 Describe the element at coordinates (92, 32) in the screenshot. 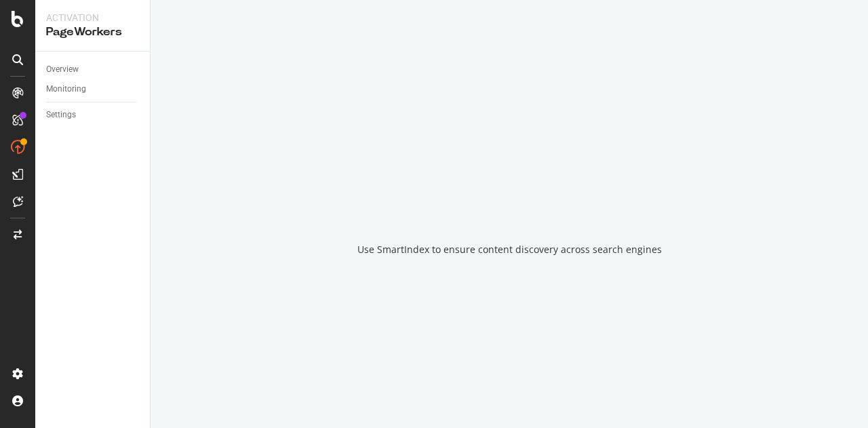

I see `div: PageWorkers` at that location.